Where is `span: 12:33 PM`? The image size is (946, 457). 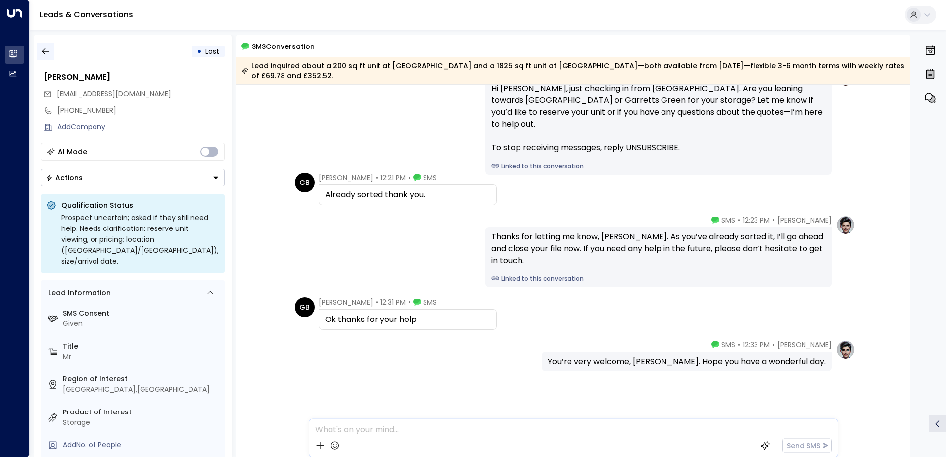 span: 12:33 PM is located at coordinates (756, 345).